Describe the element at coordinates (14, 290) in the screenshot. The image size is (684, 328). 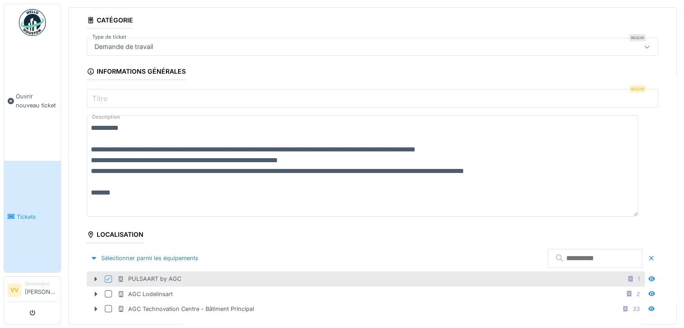
I see `li: VV` at that location.